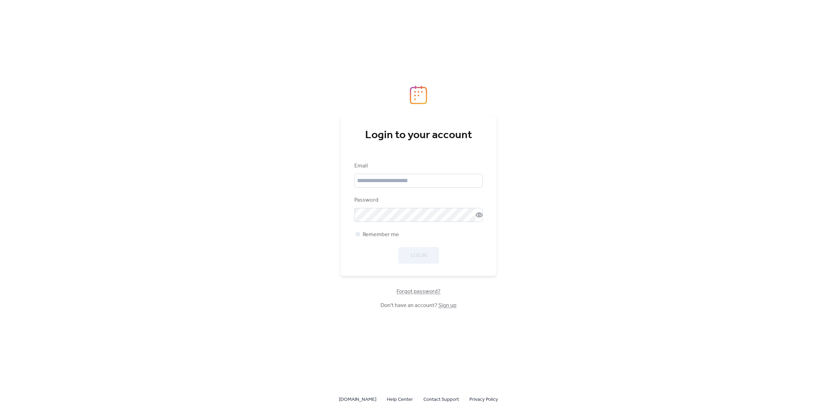  What do you see at coordinates (418, 135) in the screenshot?
I see `div: Login to your account` at bounding box center [418, 135].